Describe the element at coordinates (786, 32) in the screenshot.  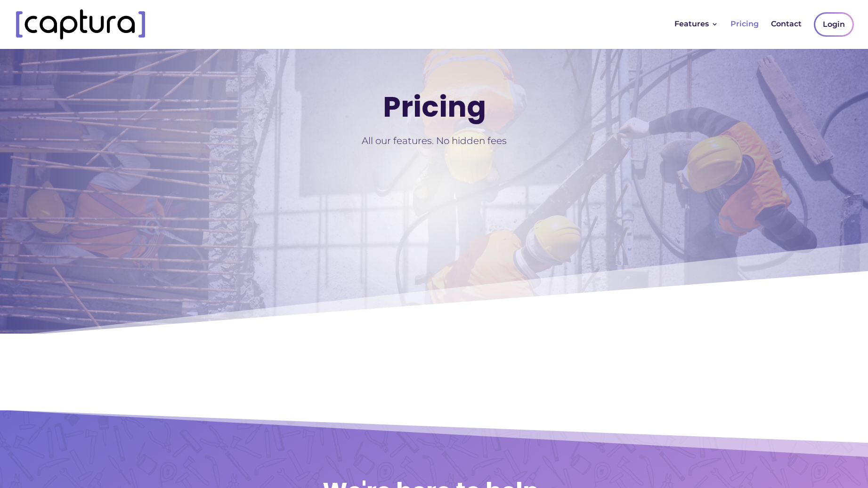
I see `a: Contact` at that location.